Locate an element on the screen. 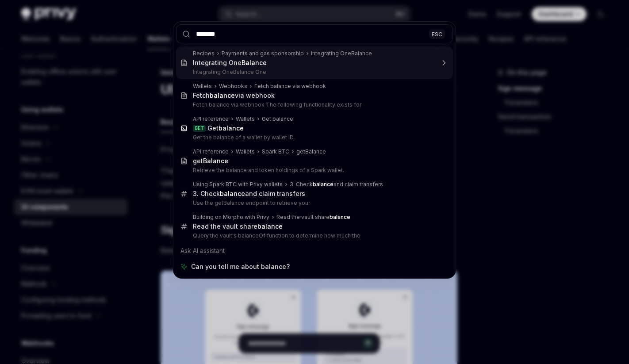 This screenshot has width=629, height=364. div: Using Spark BTC with Privy wallets is located at coordinates (238, 184).